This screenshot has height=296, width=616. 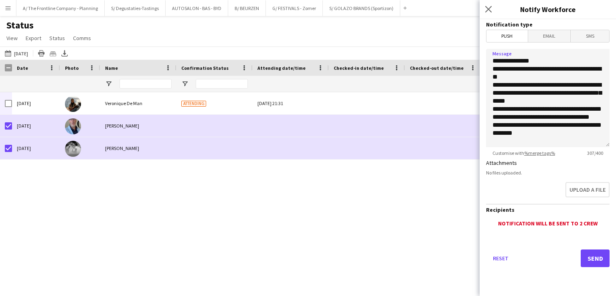 What do you see at coordinates (507, 36) in the screenshot?
I see `span: Push` at bounding box center [507, 36].